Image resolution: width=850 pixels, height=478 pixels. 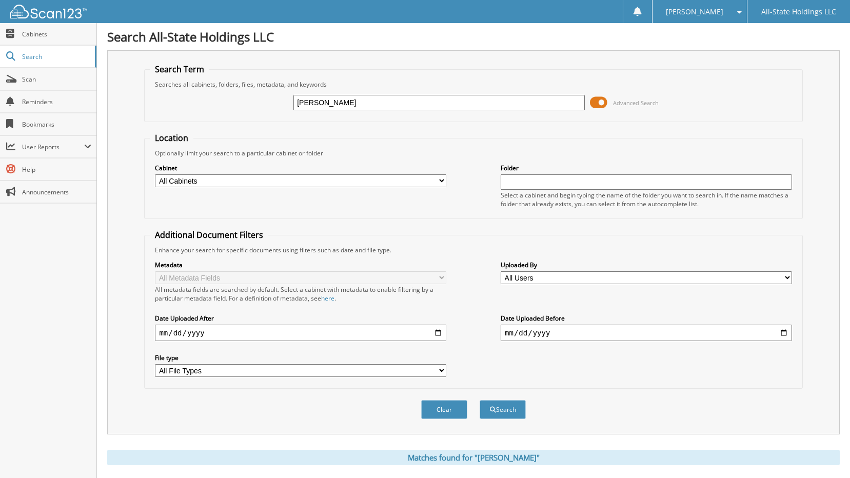 I want to click on label: Date Uploaded After, so click(x=300, y=318).